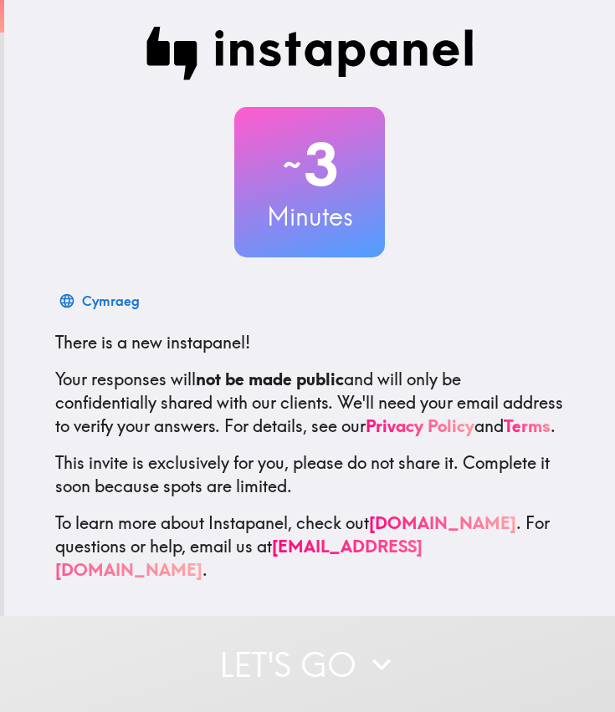 The width and height of the screenshot is (615, 712). I want to click on button: Cymraeg, so click(100, 301).